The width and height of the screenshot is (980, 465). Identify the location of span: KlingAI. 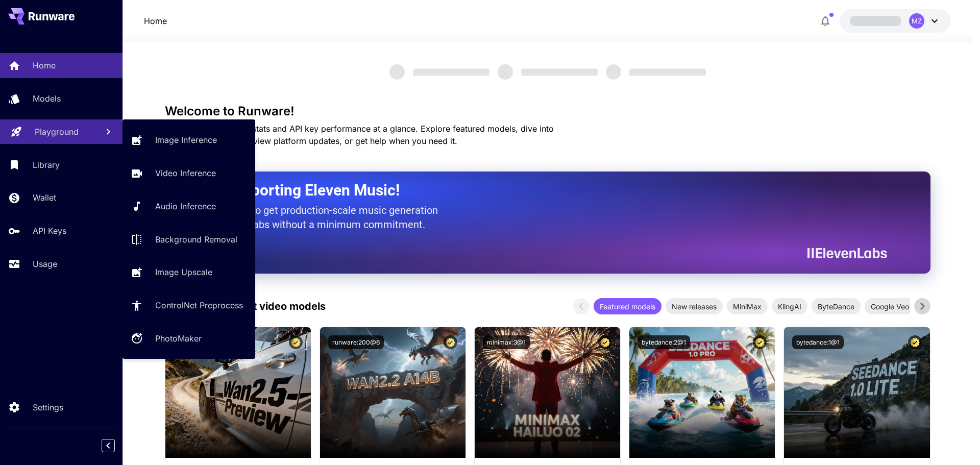
(789, 306).